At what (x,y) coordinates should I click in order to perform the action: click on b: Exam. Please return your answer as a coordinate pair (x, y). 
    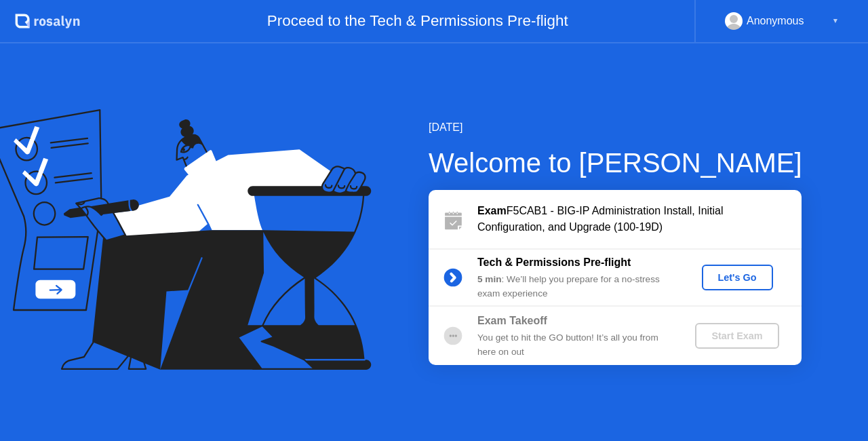
    Looking at the image, I should click on (492, 210).